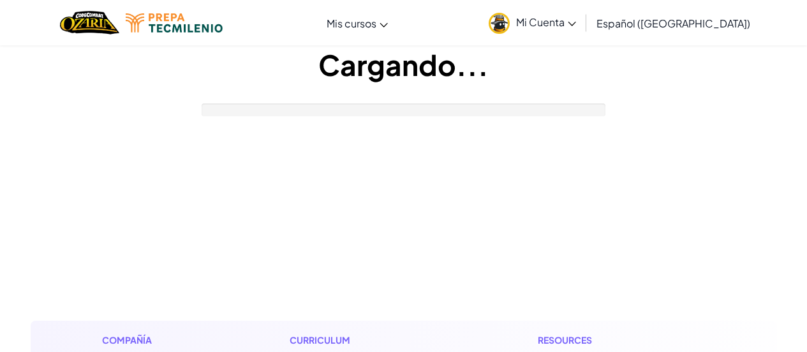 This screenshot has width=807, height=352. What do you see at coordinates (621, 339) in the screenshot?
I see `h1: Resources` at bounding box center [621, 339].